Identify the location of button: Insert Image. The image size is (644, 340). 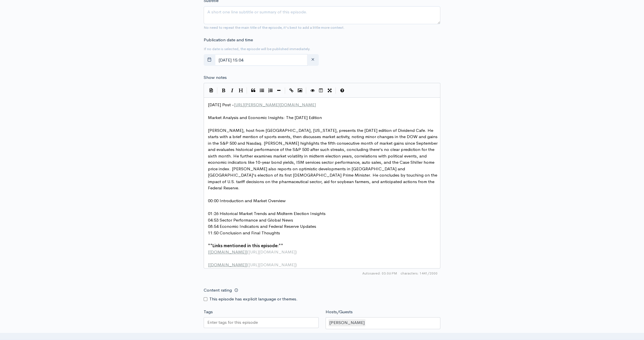
(300, 91).